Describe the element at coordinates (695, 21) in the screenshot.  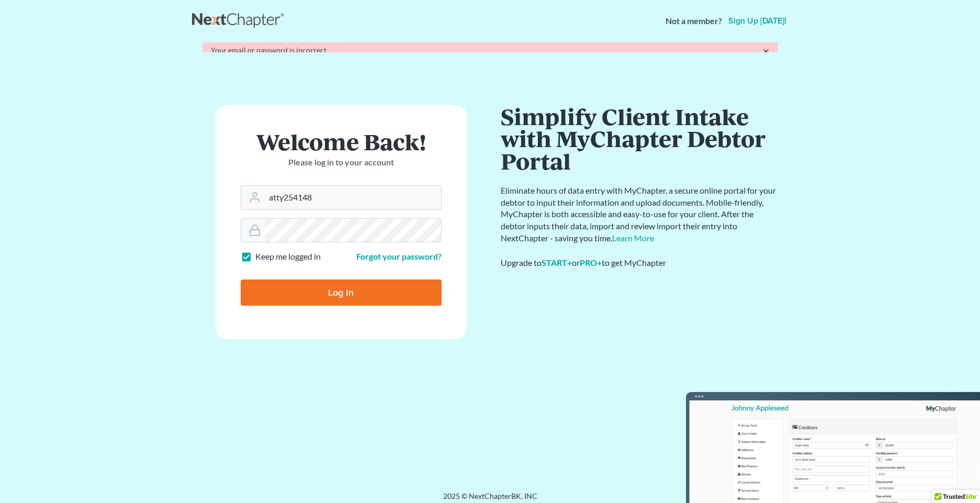
I see `strong: Not a member?` at that location.